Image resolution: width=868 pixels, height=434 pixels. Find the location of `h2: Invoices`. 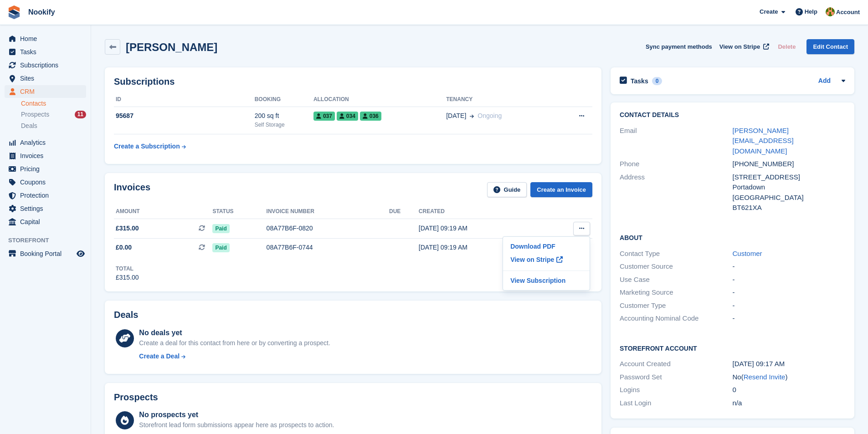

h2: Invoices is located at coordinates (132, 190).